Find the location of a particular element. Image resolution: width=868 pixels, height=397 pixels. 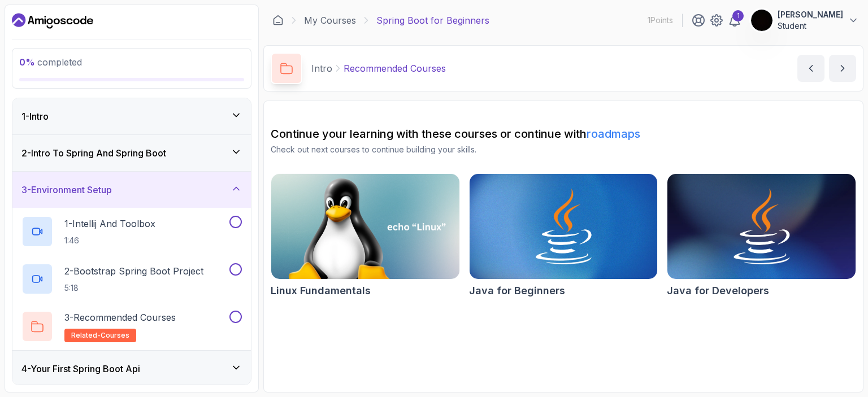

span: 0 % is located at coordinates (27, 62).